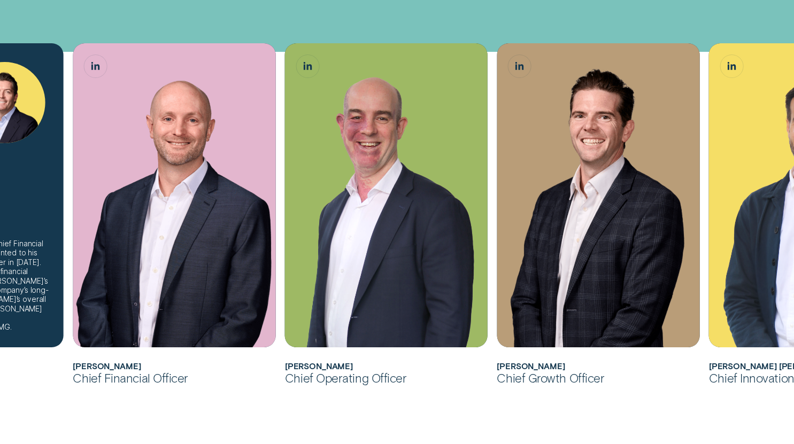  What do you see at coordinates (386, 195) in the screenshot?
I see `div: Sam Harding, Chief Operating Officer` at bounding box center [386, 195].